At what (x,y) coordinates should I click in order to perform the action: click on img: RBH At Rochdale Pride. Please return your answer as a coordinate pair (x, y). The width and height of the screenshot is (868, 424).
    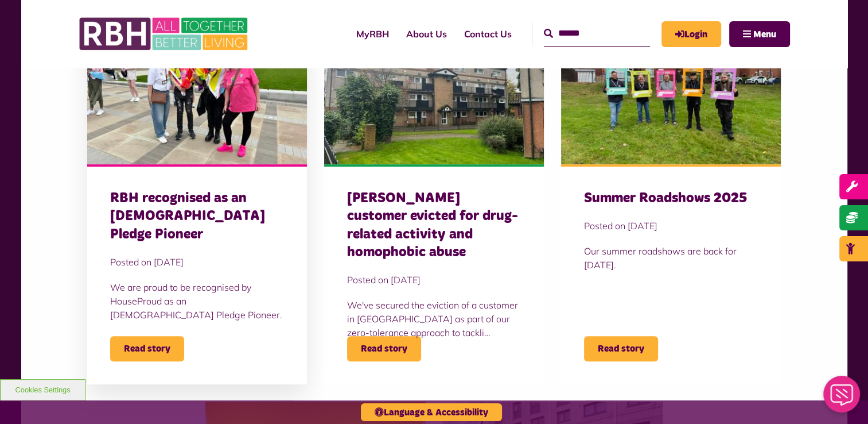
    Looking at the image, I should click on (197, 96).